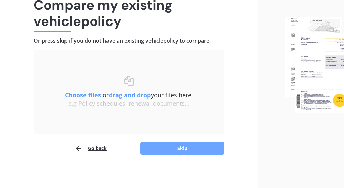 This screenshot has width=344, height=188. I want to click on div: e.g Policy schedules, renewal documents..., so click(129, 104).